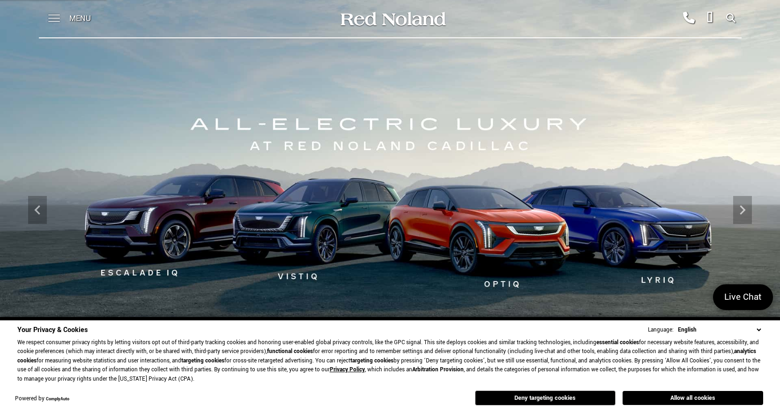  I want to click on u: Privacy Policy, so click(347, 370).